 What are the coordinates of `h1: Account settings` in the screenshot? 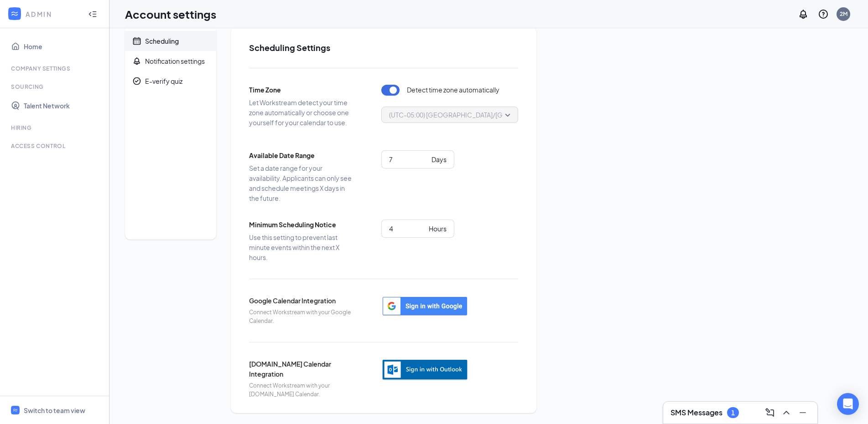 It's located at (171, 14).